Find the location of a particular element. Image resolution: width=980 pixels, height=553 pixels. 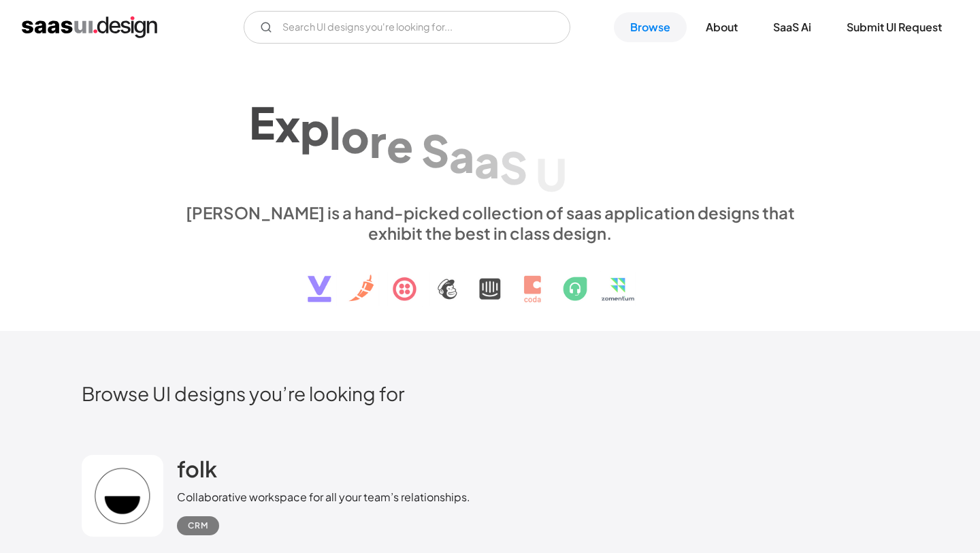

div: p is located at coordinates (315, 128).